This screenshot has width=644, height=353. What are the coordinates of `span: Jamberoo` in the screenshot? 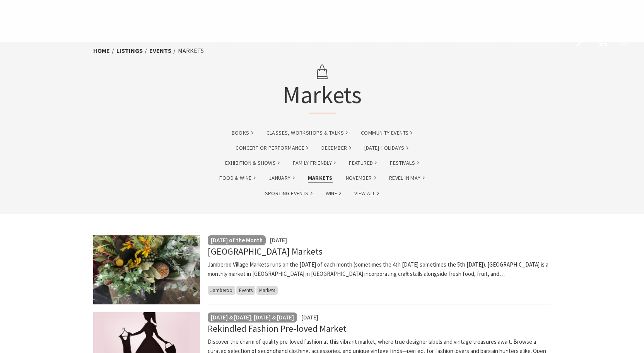 It's located at (221, 290).